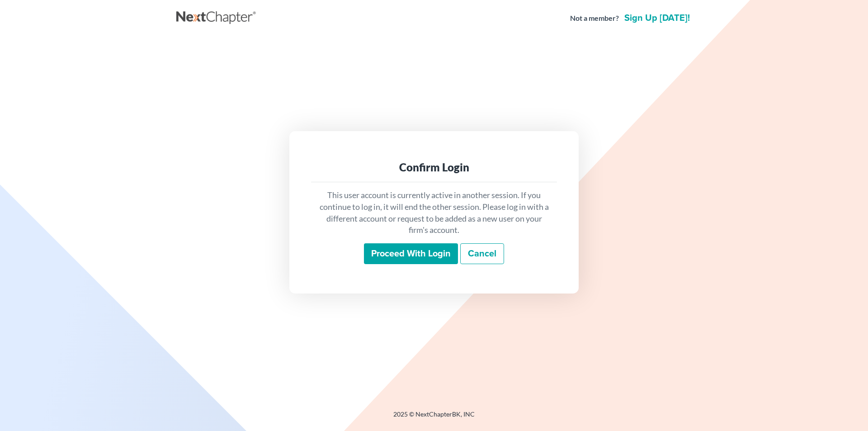  I want to click on a: Cancel, so click(482, 254).